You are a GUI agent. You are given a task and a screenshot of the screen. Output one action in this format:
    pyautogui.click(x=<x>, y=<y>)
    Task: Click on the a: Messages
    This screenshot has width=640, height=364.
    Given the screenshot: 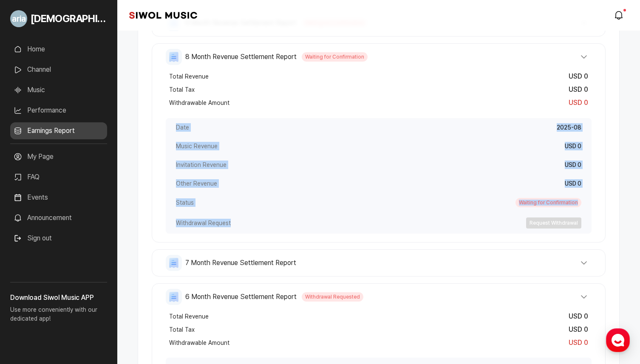 What is the action you would take?
    pyautogui.click(x=83, y=280)
    